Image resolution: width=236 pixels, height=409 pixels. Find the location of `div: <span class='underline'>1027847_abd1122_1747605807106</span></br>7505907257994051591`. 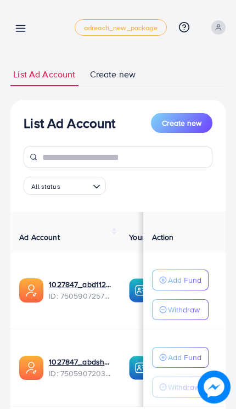

div: <span class='underline'>1027847_abd1122_1747605807106</span></br>7505907257994051591 is located at coordinates (80, 290).